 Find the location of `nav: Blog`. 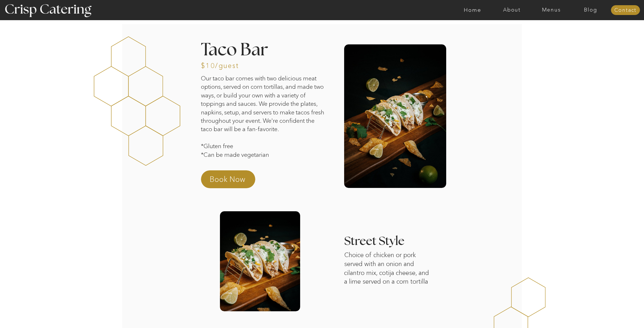

nav: Blog is located at coordinates (590, 10).